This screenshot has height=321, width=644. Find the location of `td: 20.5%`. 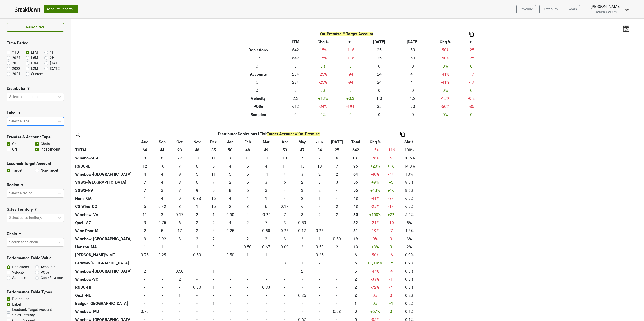

td: 20.5% is located at coordinates (410, 158).